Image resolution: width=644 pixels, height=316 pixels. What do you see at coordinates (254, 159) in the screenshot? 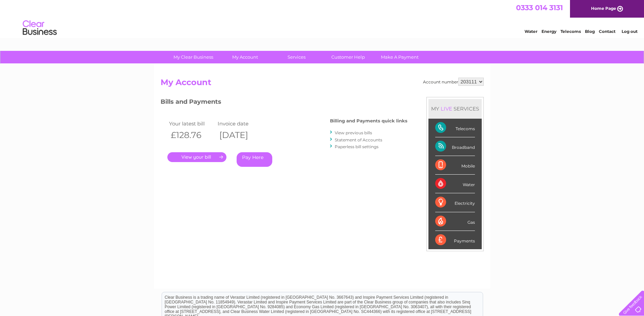
I see `a: Pay Here` at bounding box center [254, 159].